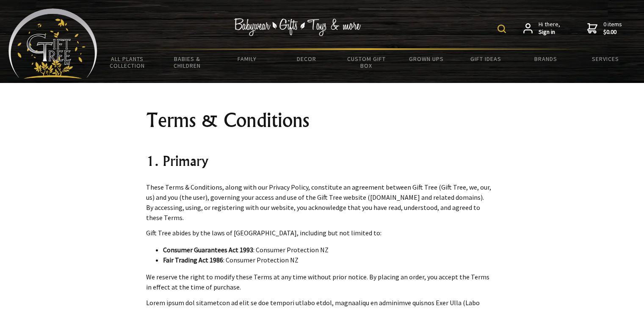  Describe the element at coordinates (319, 161) in the screenshot. I see `h2: 1. Primary` at that location.